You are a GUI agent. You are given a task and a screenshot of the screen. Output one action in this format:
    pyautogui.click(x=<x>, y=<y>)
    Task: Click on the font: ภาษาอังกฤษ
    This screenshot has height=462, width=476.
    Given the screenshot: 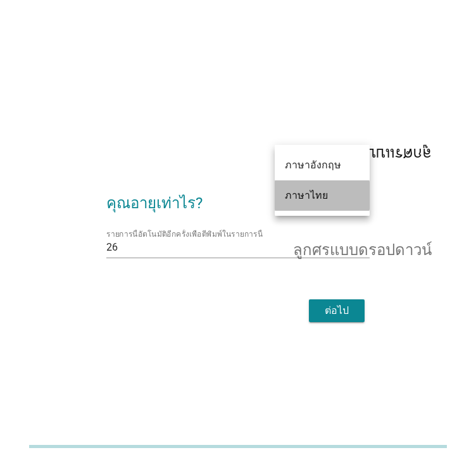 What is the action you would take?
    pyautogui.click(x=313, y=165)
    